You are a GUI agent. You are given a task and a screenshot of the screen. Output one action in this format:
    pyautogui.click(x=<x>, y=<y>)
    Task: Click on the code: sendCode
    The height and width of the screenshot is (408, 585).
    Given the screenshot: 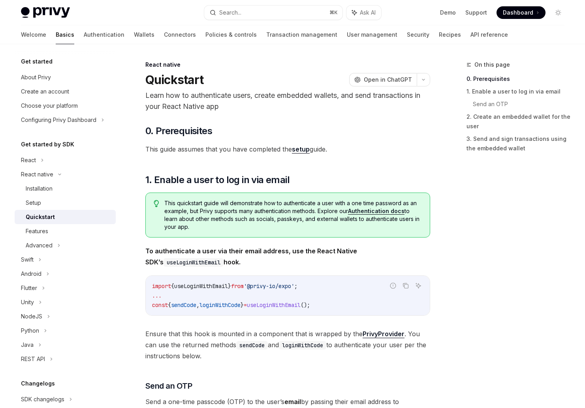 What is the action you would take?
    pyautogui.click(x=252, y=346)
    